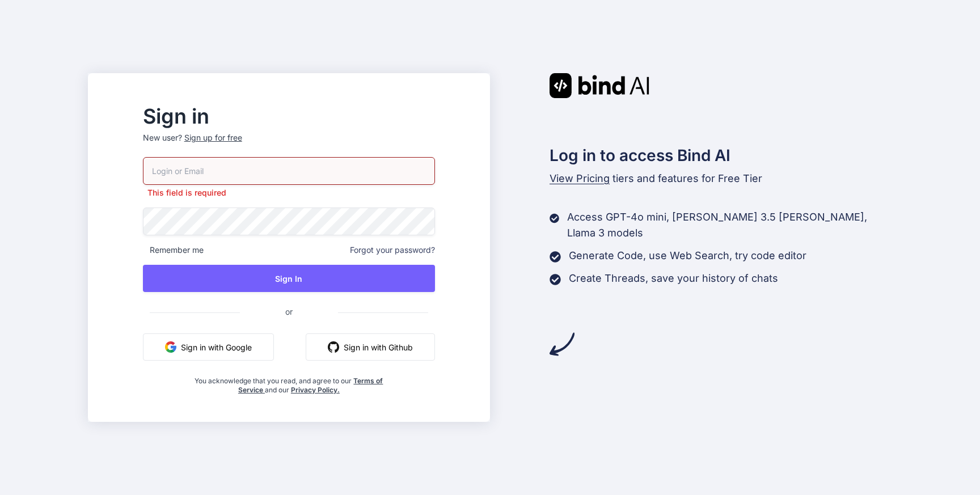  I want to click on h2: Log in to access Bind AI, so click(720, 155).